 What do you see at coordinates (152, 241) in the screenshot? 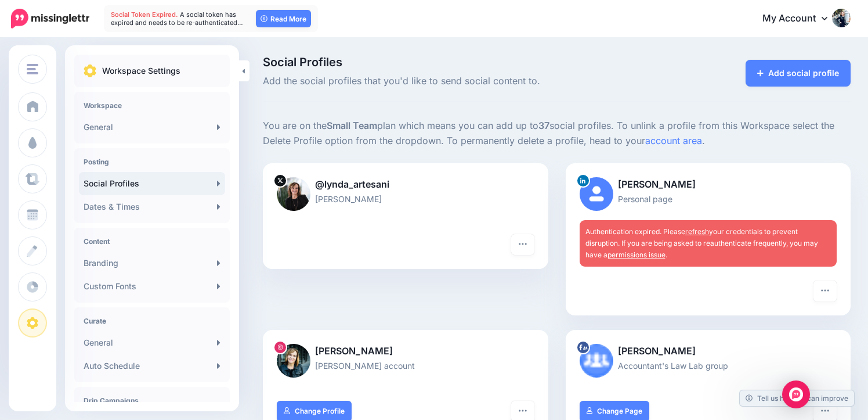
I see `h4: Content` at bounding box center [152, 241].